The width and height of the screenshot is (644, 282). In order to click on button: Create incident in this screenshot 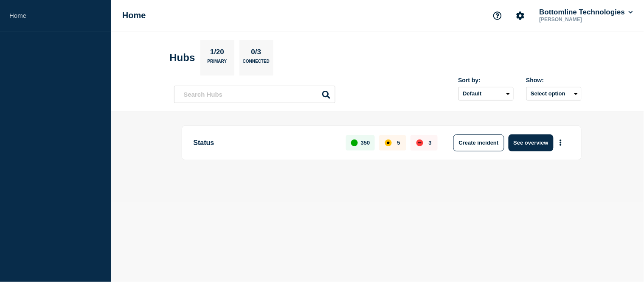, I will do `click(479, 143)`.